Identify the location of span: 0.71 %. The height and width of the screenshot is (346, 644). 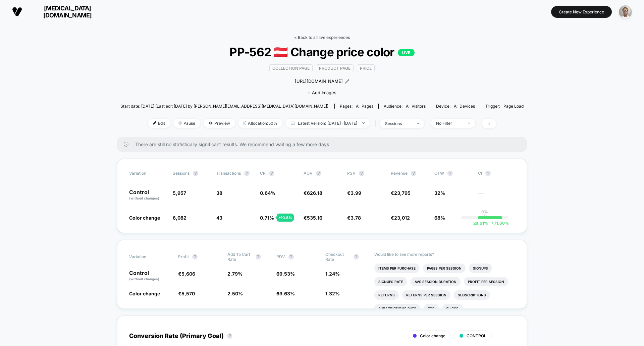
(267, 217).